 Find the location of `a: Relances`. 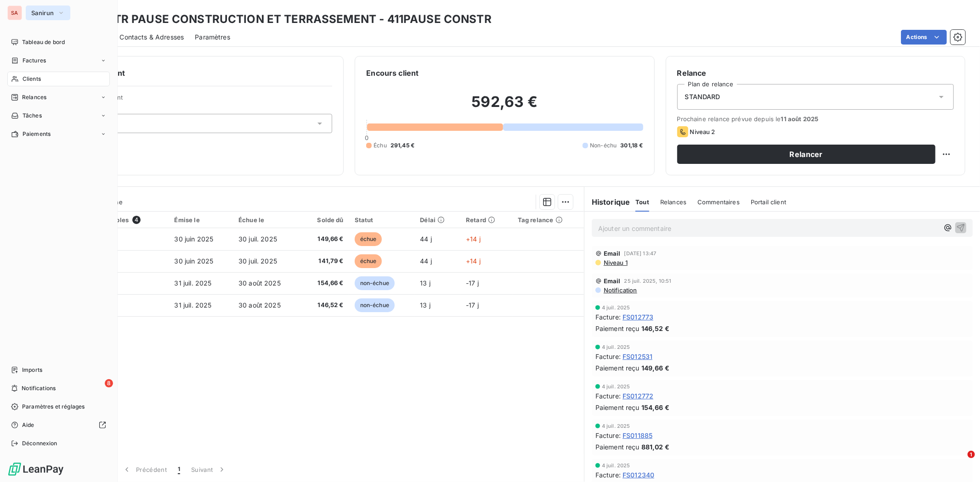

a: Relances is located at coordinates (58, 97).